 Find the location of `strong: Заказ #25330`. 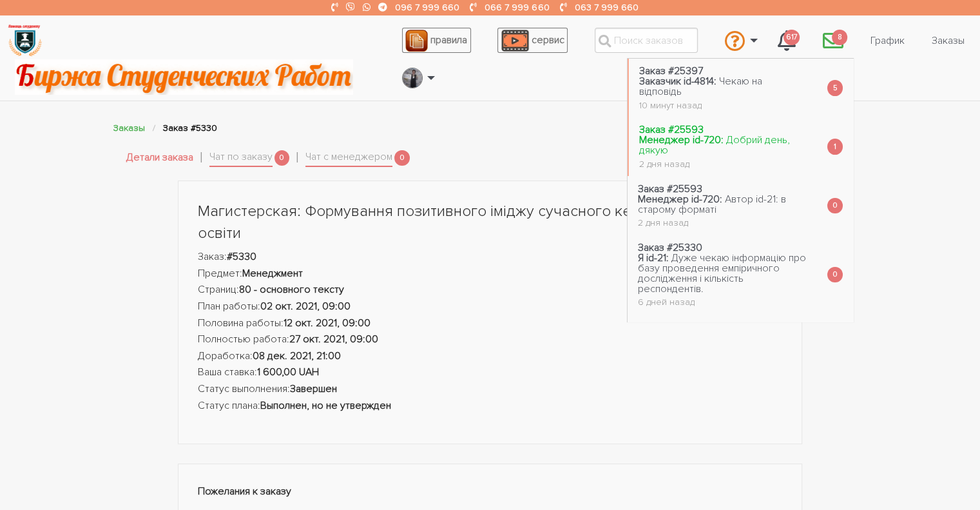

strong: Заказ #25330 is located at coordinates (670, 247).